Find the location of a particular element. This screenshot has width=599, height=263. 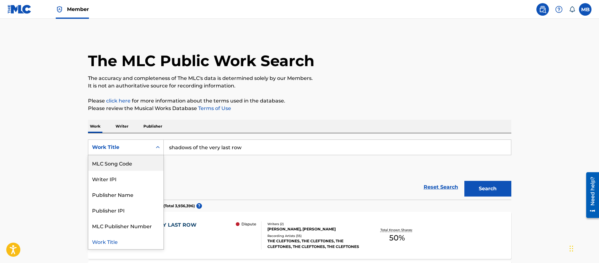

span: 50 % is located at coordinates (397, 238).